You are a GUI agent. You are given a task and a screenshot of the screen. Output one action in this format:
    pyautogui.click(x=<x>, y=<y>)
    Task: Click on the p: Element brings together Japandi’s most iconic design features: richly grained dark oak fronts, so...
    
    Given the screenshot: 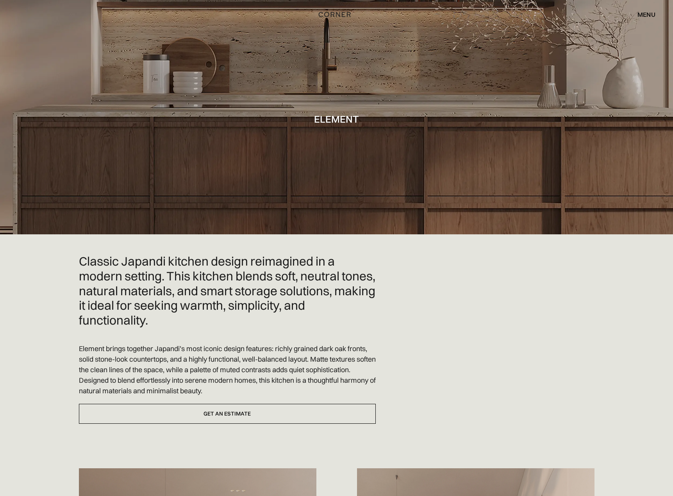 What is the action you would take?
    pyautogui.click(x=227, y=369)
    